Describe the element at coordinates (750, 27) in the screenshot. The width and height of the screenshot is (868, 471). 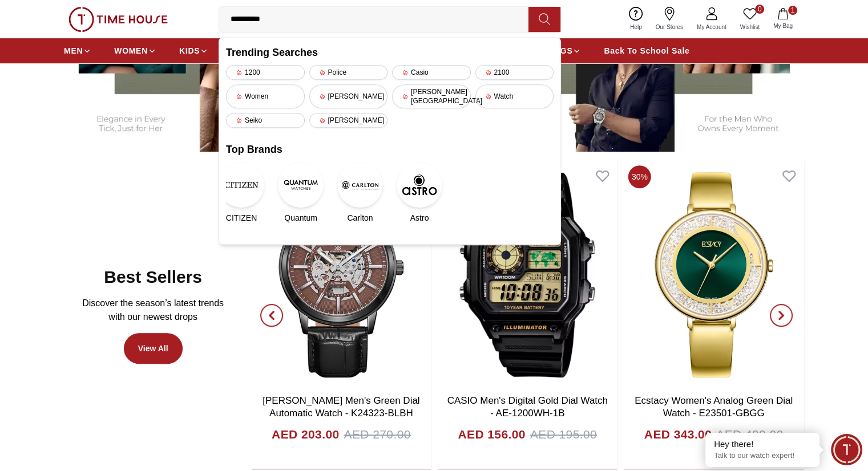
I see `span: Wishlist` at that location.